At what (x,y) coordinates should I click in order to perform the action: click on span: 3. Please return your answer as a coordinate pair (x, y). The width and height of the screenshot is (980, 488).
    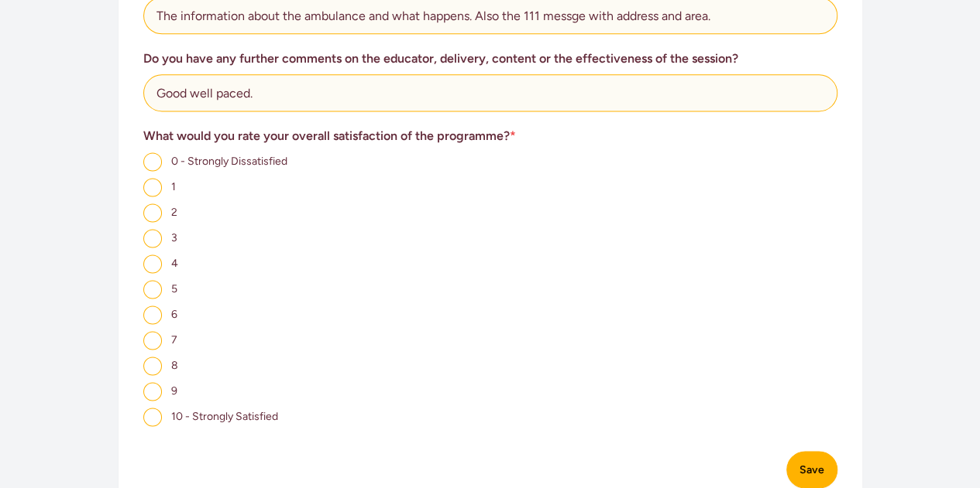
    Looking at the image, I should click on (174, 237).